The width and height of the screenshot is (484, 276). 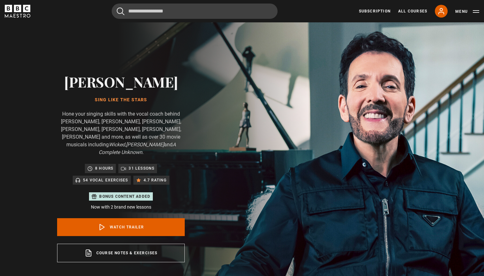 I want to click on a: BBC Maestro, so click(x=18, y=11).